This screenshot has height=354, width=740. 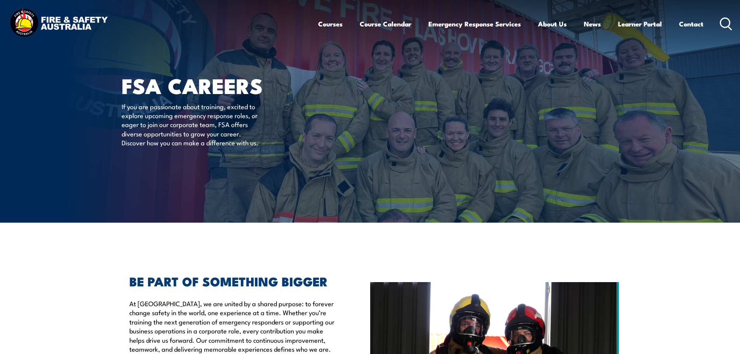 What do you see at coordinates (592, 24) in the screenshot?
I see `a: News` at bounding box center [592, 24].